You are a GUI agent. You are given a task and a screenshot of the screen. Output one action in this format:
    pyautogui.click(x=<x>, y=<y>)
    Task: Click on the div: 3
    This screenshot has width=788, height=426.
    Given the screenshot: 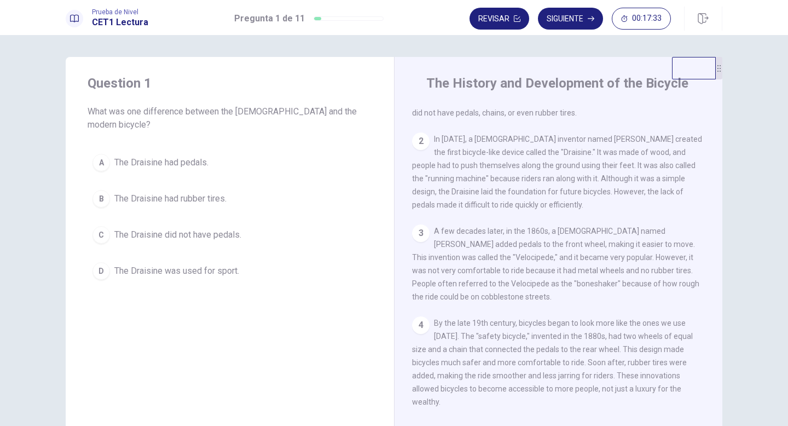 What is the action you would take?
    pyautogui.click(x=421, y=233)
    